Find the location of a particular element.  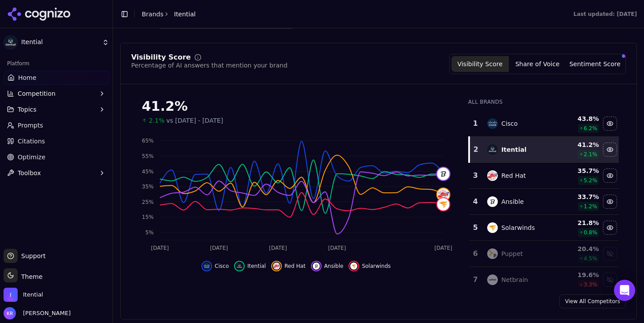

span: Prompts is located at coordinates (30, 125).